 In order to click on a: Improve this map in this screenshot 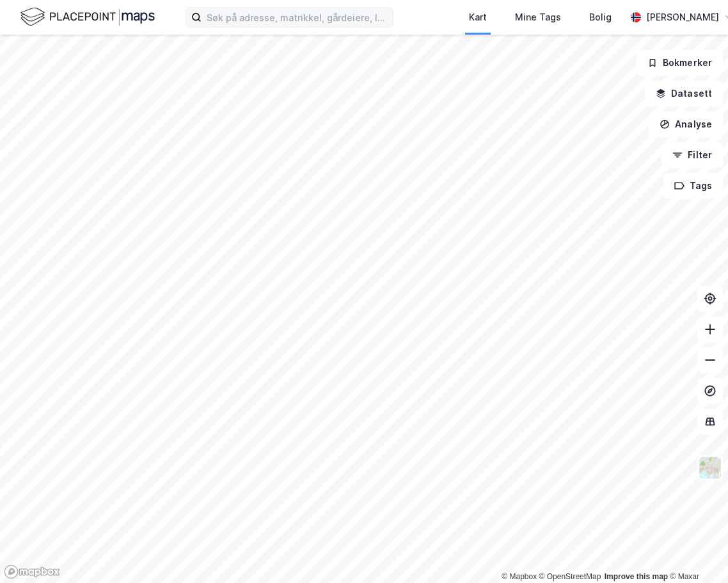, I will do `click(636, 576)`.